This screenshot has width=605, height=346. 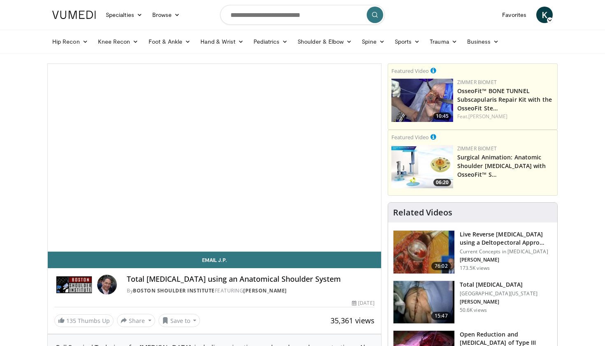 What do you see at coordinates (170, 42) in the screenshot?
I see `a: Foot & Ankle` at bounding box center [170, 42].